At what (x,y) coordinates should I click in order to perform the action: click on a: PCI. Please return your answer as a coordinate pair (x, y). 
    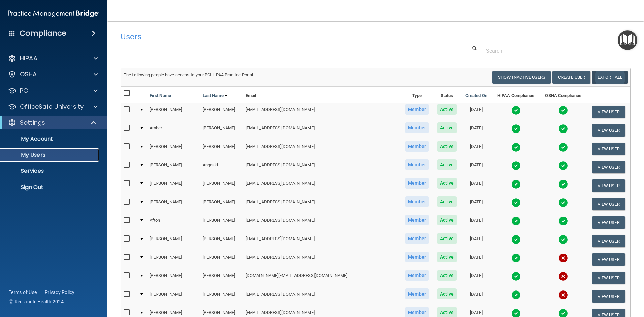
    Looking at the image, I should click on (53, 90).